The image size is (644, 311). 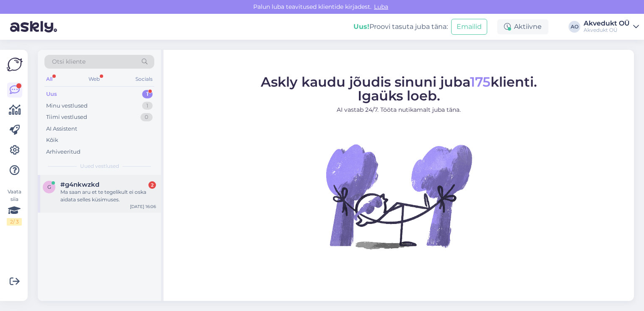 I want to click on button: Emailid, so click(x=469, y=27).